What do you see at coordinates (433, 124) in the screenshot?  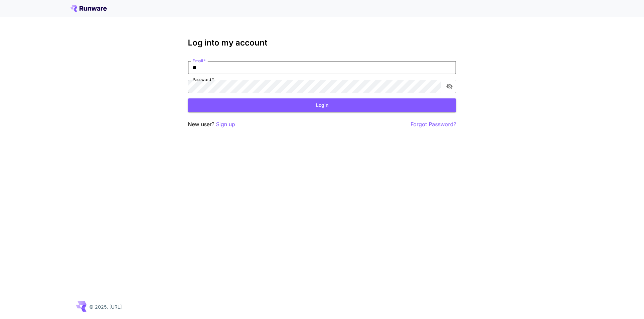 I see `button: Forgot Password?` at bounding box center [433, 124].